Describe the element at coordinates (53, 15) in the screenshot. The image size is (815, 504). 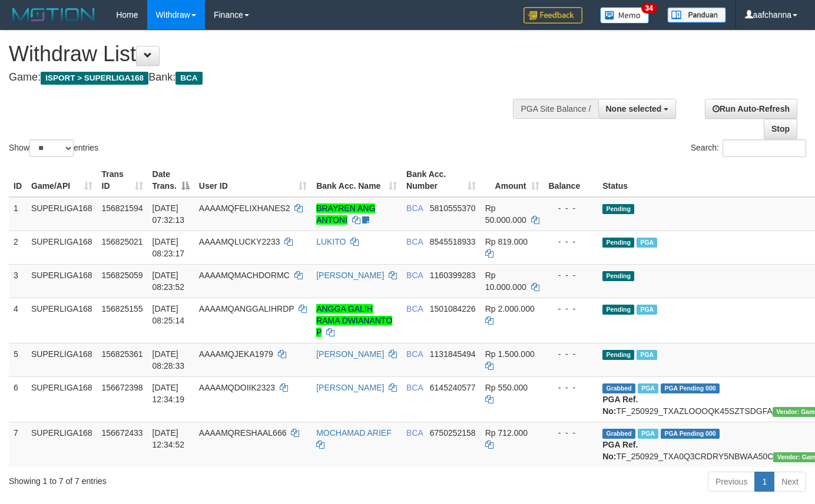
I see `img: MOTION_logo.png` at that location.